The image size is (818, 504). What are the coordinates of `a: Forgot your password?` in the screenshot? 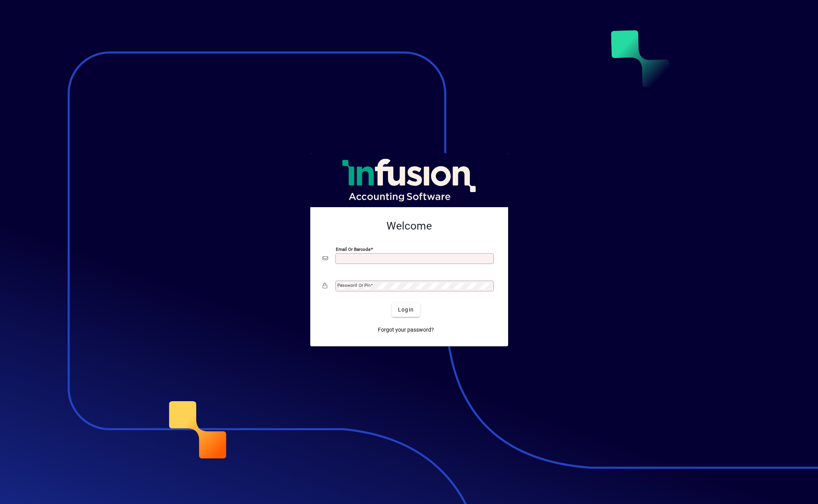 It's located at (406, 330).